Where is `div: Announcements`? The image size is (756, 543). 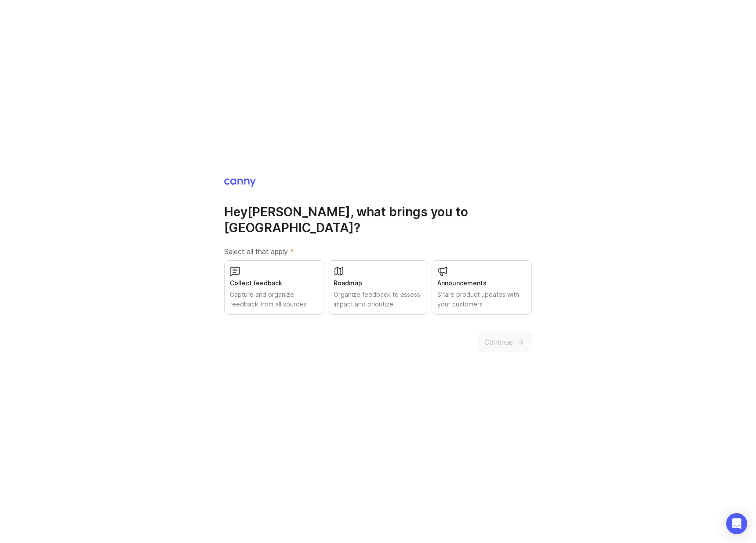 div: Announcements is located at coordinates (482, 283).